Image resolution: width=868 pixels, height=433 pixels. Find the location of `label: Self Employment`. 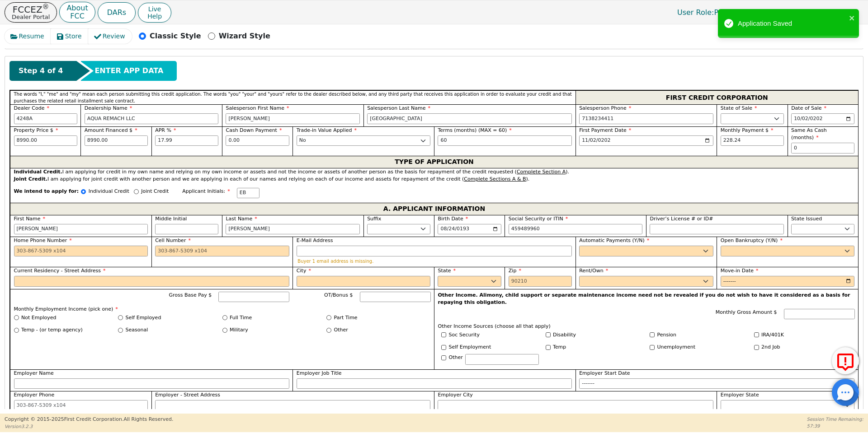

label: Self Employment is located at coordinates (470, 348).